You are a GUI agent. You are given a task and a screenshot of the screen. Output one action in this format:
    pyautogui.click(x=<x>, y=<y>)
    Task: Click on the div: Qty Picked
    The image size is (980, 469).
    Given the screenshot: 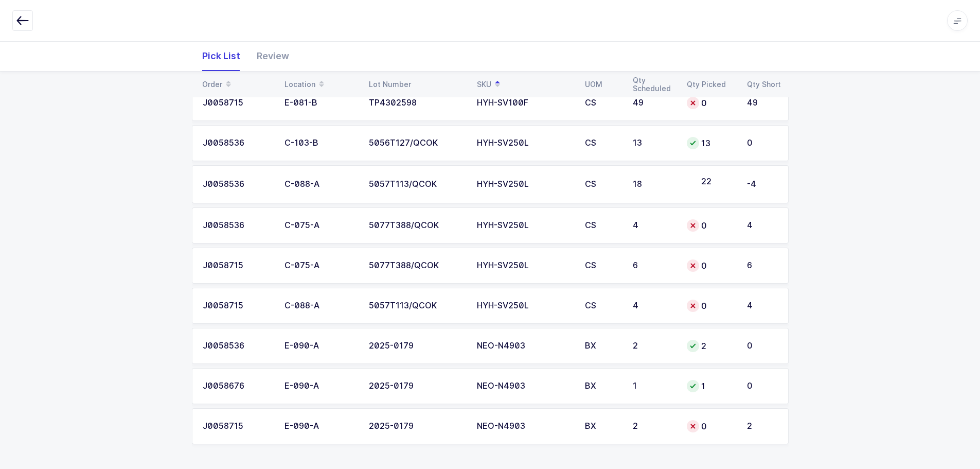 What is the action you would take?
    pyautogui.click(x=710, y=84)
    